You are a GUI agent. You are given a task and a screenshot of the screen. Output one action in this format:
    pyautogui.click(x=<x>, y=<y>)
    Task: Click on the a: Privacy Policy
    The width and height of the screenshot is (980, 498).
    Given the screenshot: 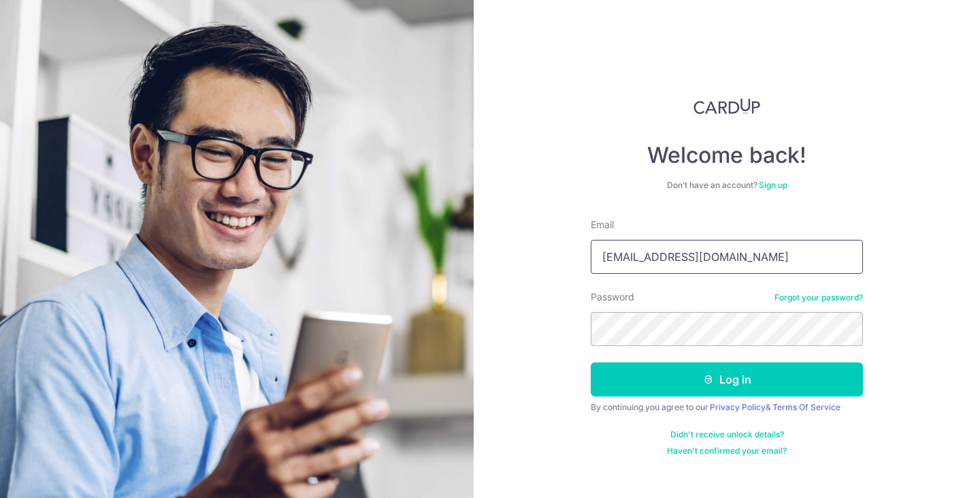 What is the action you would take?
    pyautogui.click(x=738, y=407)
    